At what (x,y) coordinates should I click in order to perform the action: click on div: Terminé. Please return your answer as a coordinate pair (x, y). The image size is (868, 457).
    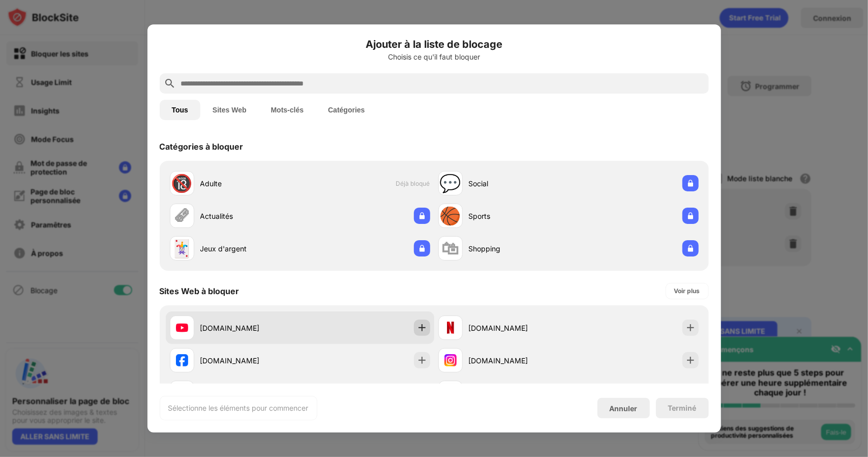
    Looking at the image, I should click on (682, 408).